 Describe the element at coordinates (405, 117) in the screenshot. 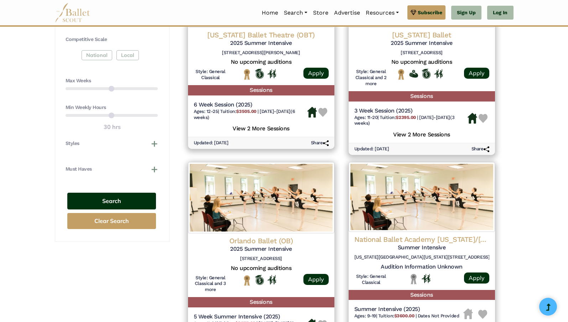

I see `b: $2395.00` at that location.